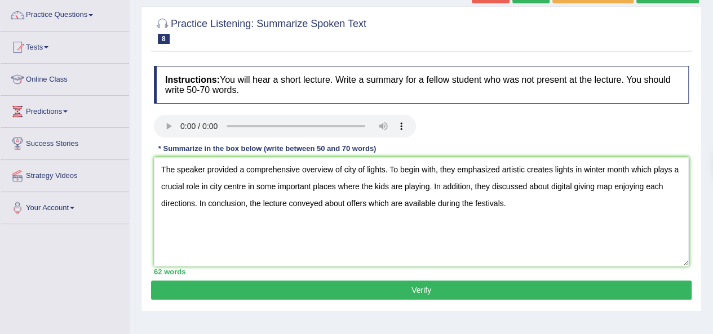 The height and width of the screenshot is (334, 713). Describe the element at coordinates (65, 46) in the screenshot. I see `a: Tests` at that location.